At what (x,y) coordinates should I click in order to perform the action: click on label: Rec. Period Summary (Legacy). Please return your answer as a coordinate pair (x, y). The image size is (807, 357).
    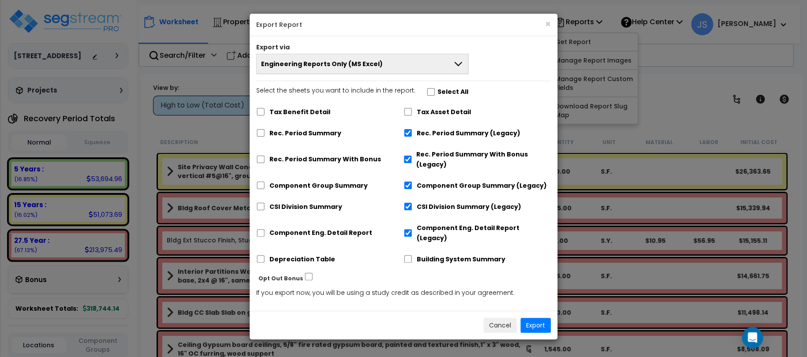
    Looking at the image, I should click on (469, 133).